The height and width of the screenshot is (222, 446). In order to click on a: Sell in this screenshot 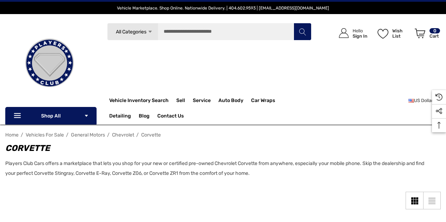, I will do `click(184, 100)`.